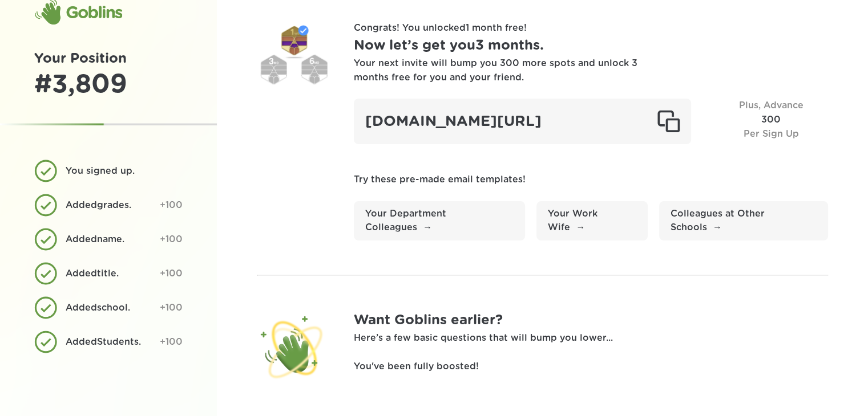 Image resolution: width=868 pixels, height=416 pixels. Describe the element at coordinates (108, 342) in the screenshot. I see `div: Added Students .` at that location.